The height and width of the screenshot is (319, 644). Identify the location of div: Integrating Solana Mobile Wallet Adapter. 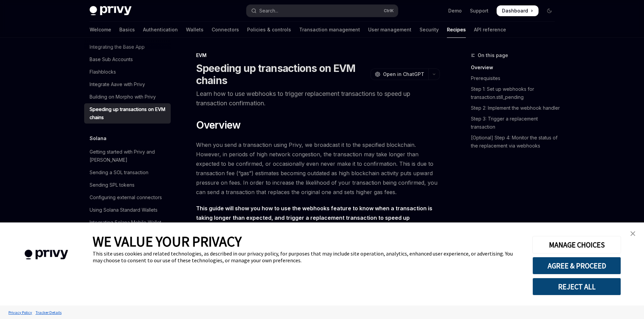
(128, 227).